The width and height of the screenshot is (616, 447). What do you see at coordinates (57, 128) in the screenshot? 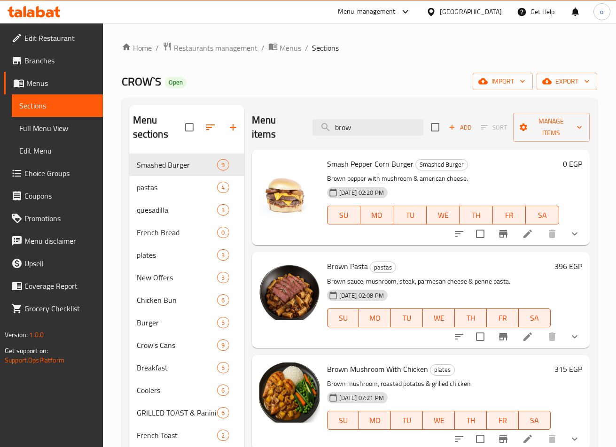
I see `span: Full Menu View` at bounding box center [57, 128].